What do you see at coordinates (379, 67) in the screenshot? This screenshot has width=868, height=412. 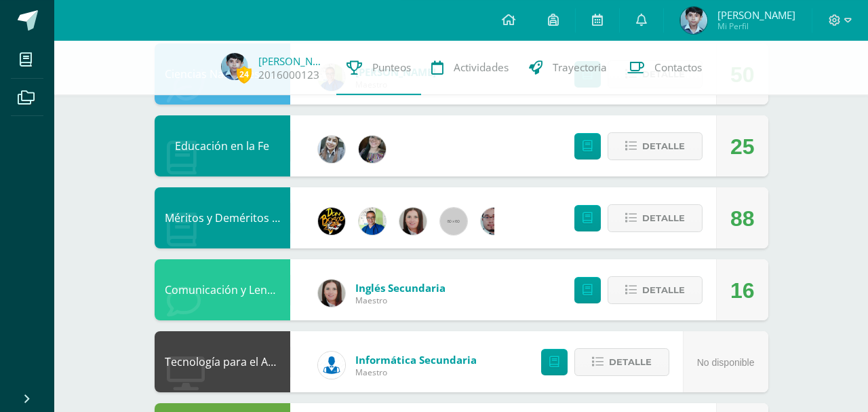 I see `a: Punteos` at bounding box center [379, 67].